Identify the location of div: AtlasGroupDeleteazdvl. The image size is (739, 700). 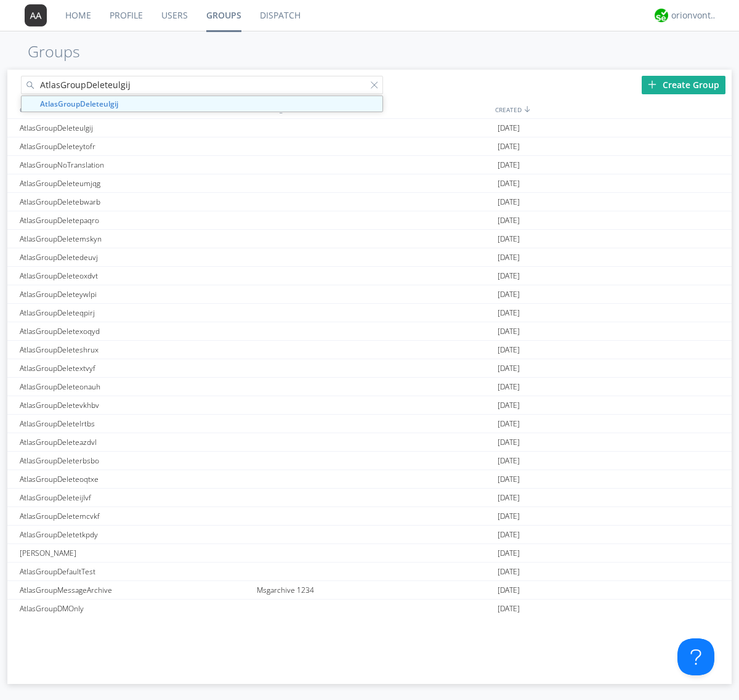
(135, 441).